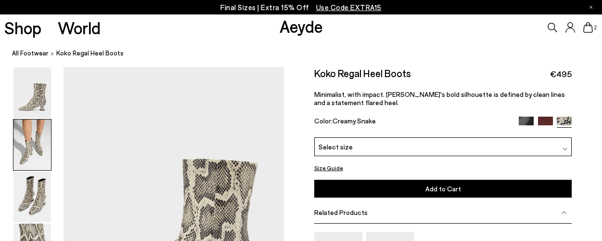 The height and width of the screenshot is (241, 602). I want to click on a: Aeyde, so click(301, 26).